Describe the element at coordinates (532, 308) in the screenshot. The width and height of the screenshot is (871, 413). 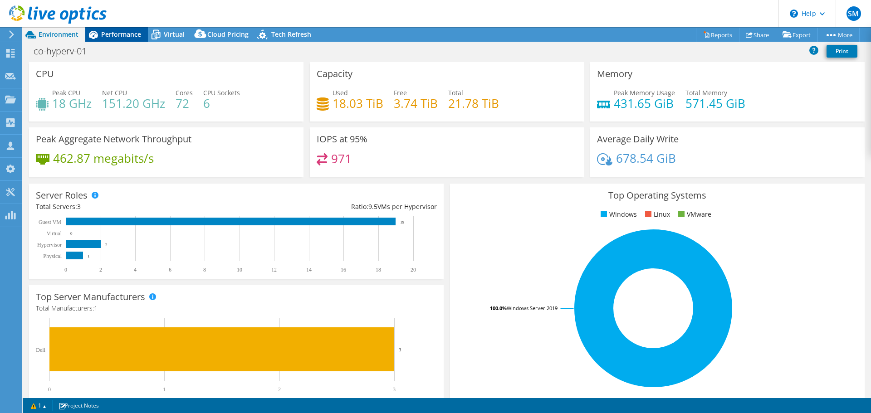
I see `tspan: Windows Server 2019` at that location.